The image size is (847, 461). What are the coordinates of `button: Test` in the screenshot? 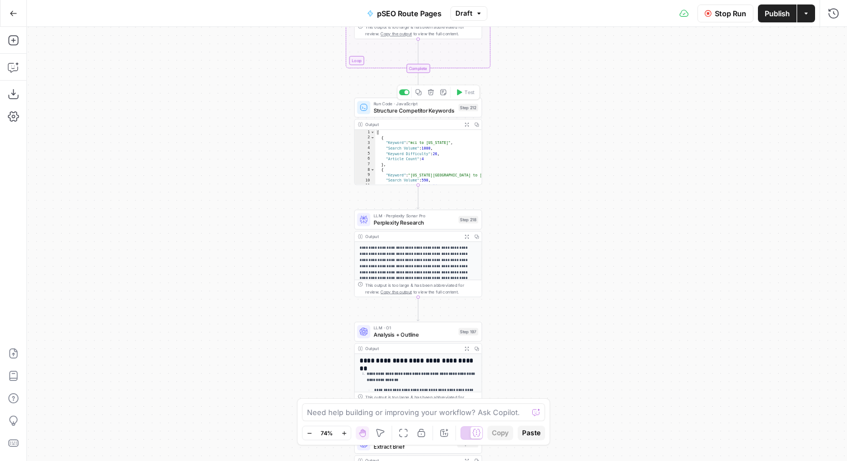 It's located at (465, 92).